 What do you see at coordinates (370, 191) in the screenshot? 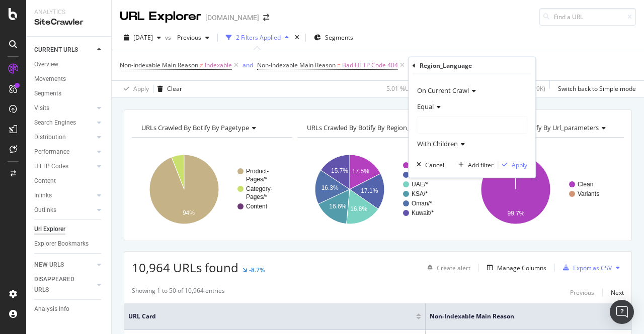
I see `text: 17.1%` at bounding box center [370, 191].